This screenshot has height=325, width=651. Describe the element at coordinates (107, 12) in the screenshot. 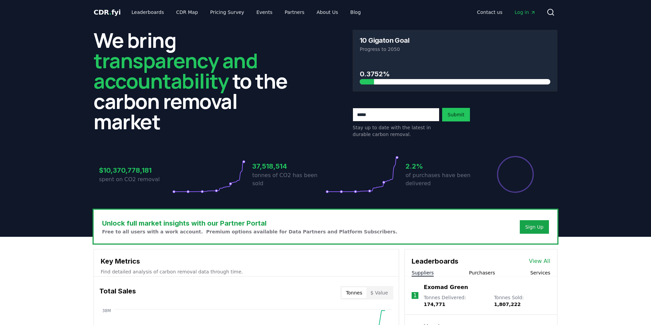

I see `a: CDR.fyi` at that location.